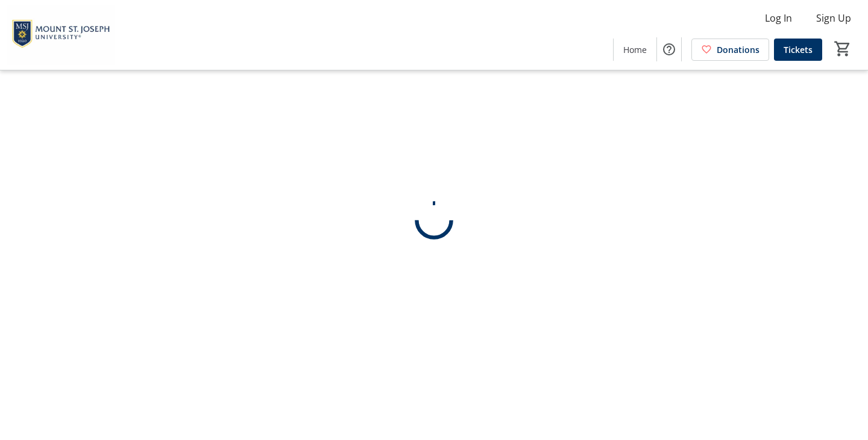 Image resolution: width=868 pixels, height=440 pixels. Describe the element at coordinates (833, 18) in the screenshot. I see `span: Sign Up` at that location.